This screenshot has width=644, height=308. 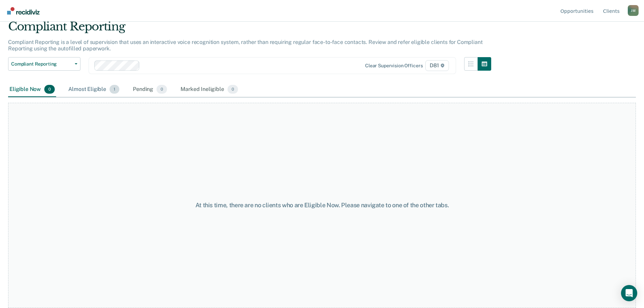 What do you see at coordinates (437, 66) in the screenshot?
I see `span: D81` at bounding box center [437, 66].